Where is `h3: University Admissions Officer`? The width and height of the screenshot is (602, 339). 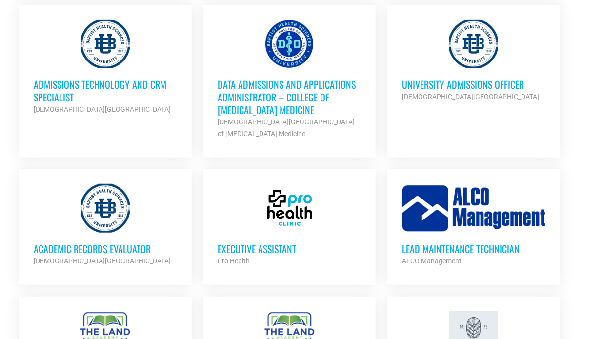
h3: University Admissions Officer is located at coordinates (474, 84).